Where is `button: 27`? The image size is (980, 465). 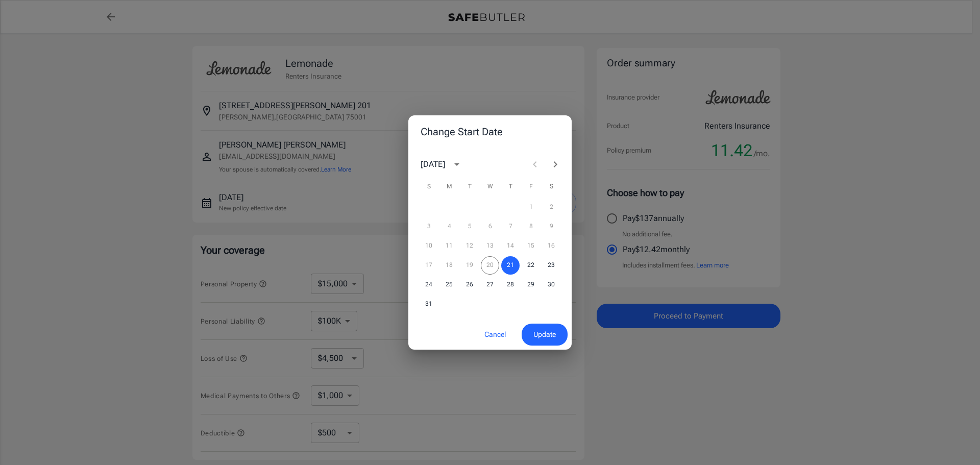 button: 27 is located at coordinates (490, 285).